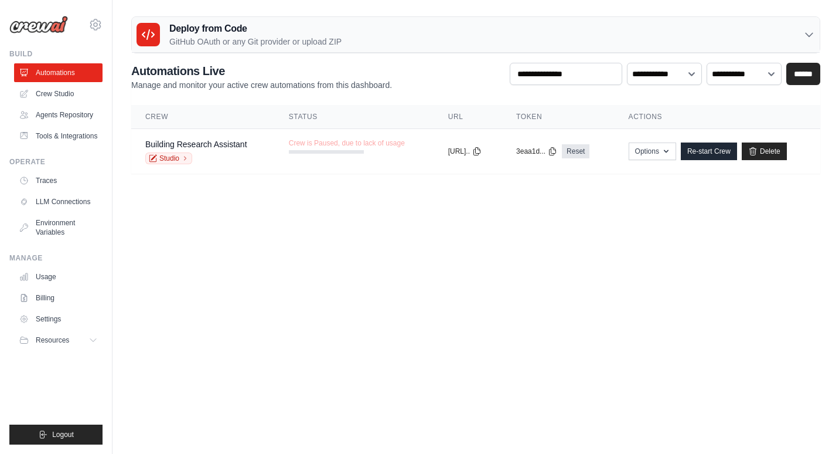 This screenshot has height=454, width=839. Describe the element at coordinates (169, 158) in the screenshot. I see `a: Studio` at that location.